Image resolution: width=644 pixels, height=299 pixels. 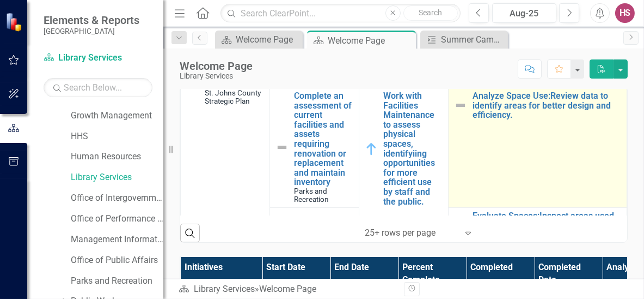 I want to click on span: St. Johns County Strategic Plan, so click(x=232, y=96).